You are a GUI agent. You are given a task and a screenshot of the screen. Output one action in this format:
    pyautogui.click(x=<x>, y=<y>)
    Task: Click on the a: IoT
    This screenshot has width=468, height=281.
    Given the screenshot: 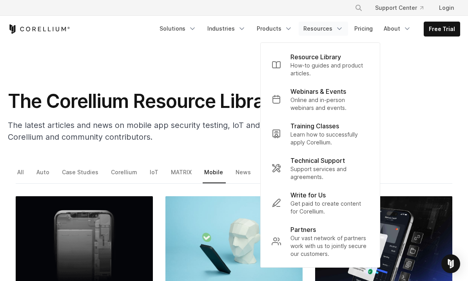 What is the action you would take?
    pyautogui.click(x=154, y=175)
    